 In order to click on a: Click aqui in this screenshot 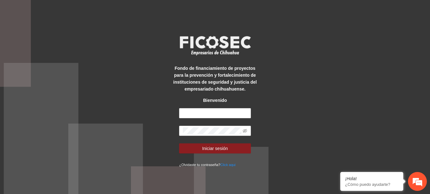, I will do `click(228, 165)`.